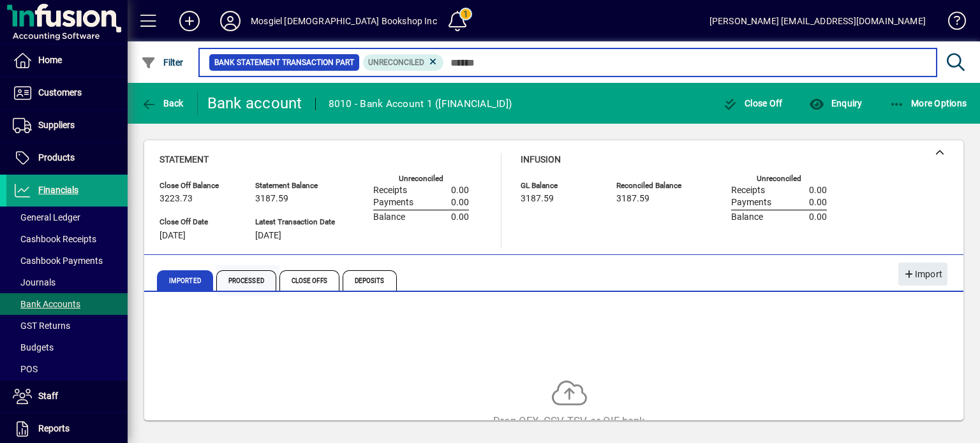  I want to click on button: Profile, so click(230, 21).